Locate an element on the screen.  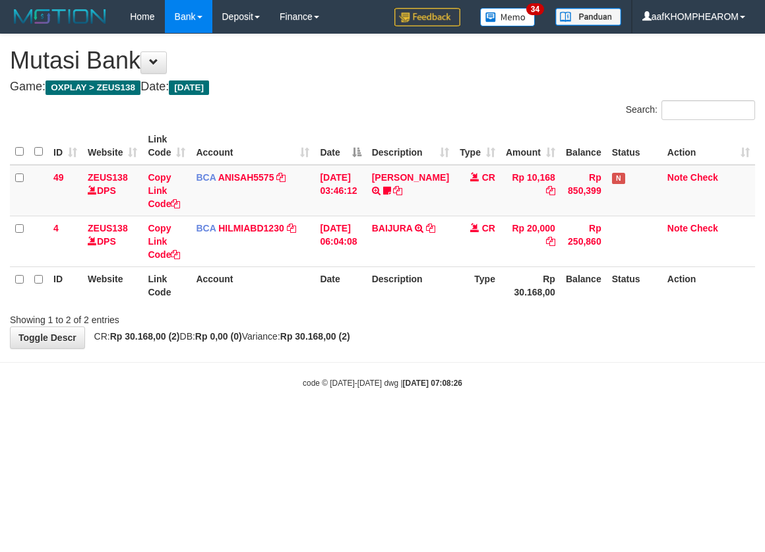
th: Date: activate to sort column descending is located at coordinates (340, 146).